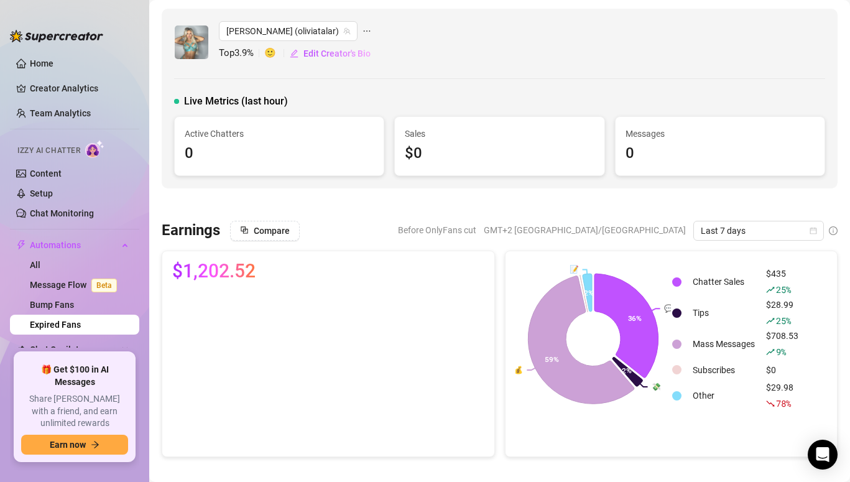 The image size is (850, 482). What do you see at coordinates (782, 282) in the screenshot?
I see `div: $435` at bounding box center [782, 282].